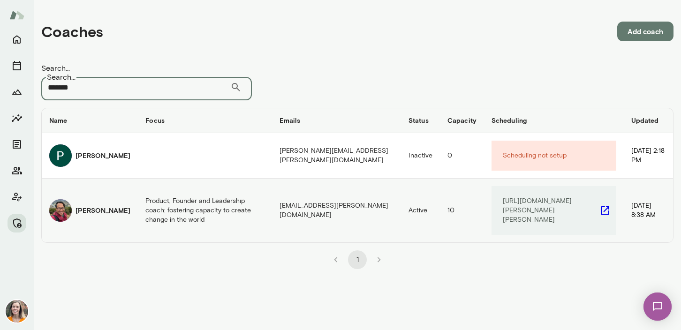 The height and width of the screenshot is (330, 681). I want to click on button: page 1, so click(357, 260).